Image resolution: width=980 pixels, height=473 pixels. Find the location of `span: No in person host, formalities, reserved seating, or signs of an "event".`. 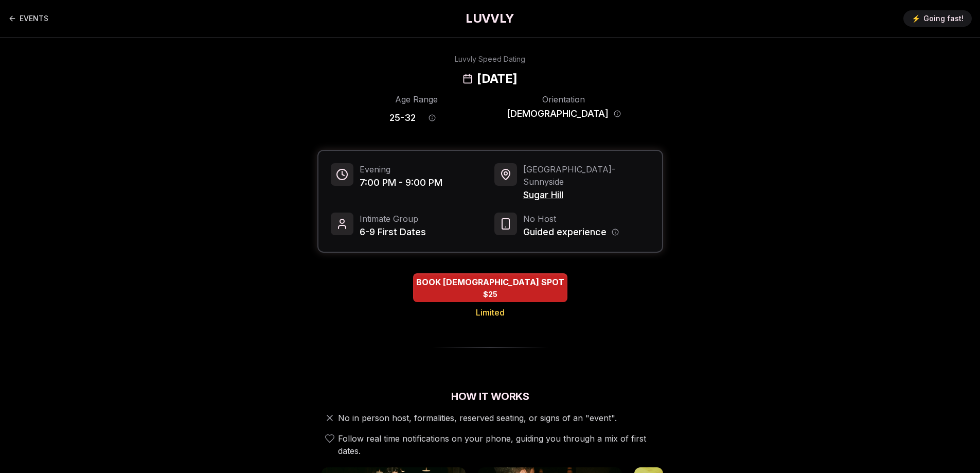

span: No in person host, formalities, reserved seating, or signs of an "event". is located at coordinates (477, 418).